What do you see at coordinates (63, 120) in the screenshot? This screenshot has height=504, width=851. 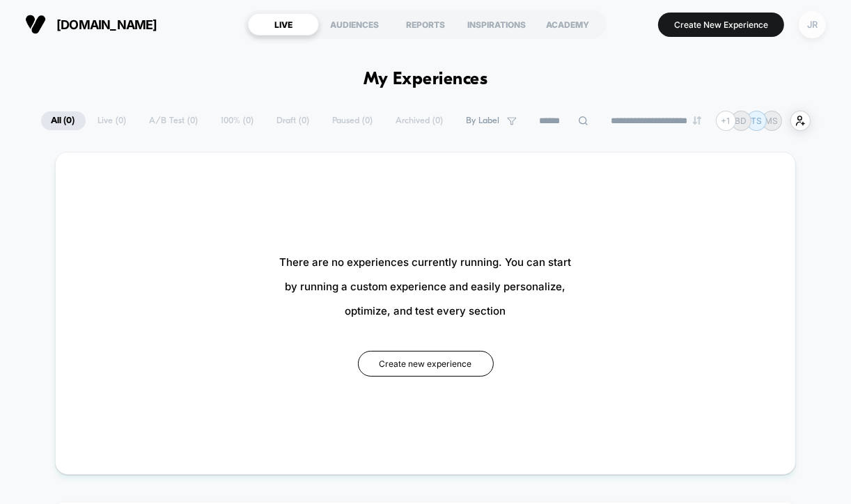 I see `span: All ( 0 )` at bounding box center [63, 120].